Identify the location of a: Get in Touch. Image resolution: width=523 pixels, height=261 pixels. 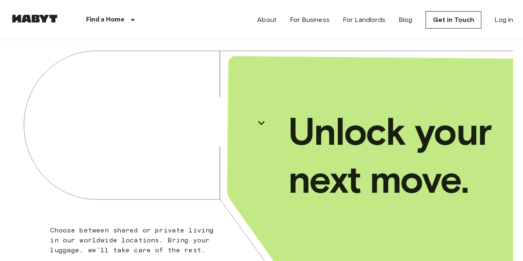
(453, 20).